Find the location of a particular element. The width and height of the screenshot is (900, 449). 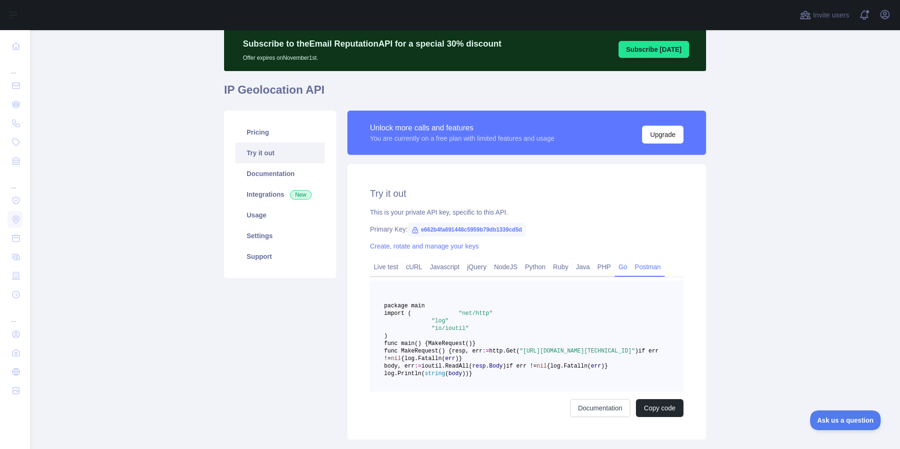

span: Invite users is located at coordinates (831, 15).